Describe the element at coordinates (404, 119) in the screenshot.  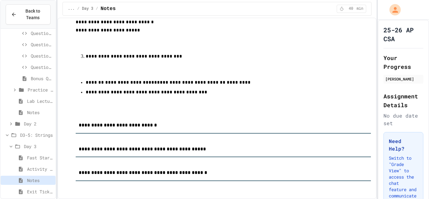
I see `div: No due date set` at that location.